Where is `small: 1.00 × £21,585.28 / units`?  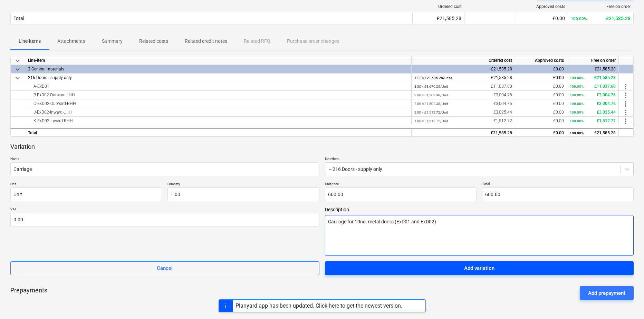 small: 1.00 × £21,585.28 / units is located at coordinates (433, 77).